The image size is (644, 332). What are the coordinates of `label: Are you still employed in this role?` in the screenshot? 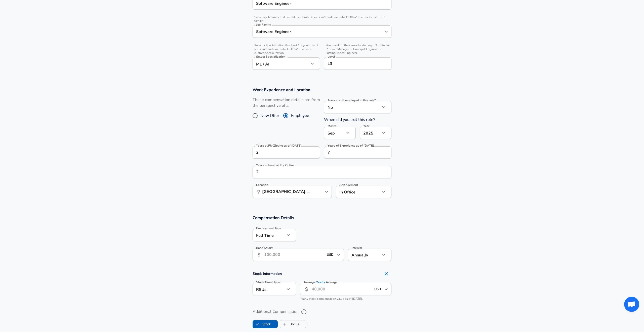 It's located at (351, 100).